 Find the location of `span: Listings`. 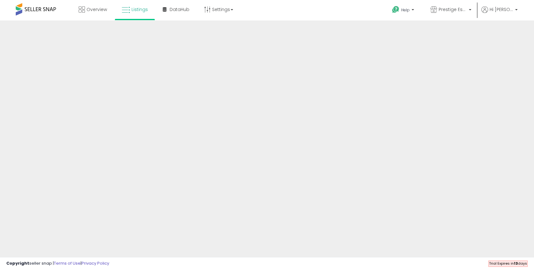

span: Listings is located at coordinates (140, 9).